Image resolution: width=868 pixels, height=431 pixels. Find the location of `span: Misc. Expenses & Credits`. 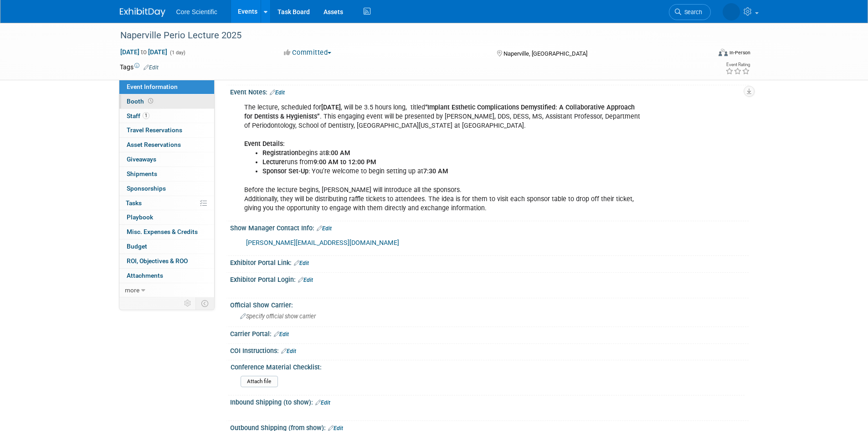

span: Misc. Expenses & Credits is located at coordinates (162, 232).